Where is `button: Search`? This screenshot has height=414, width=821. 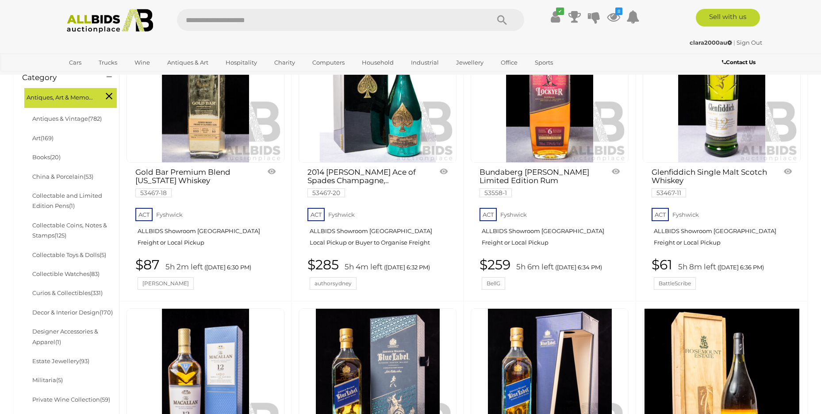 button: Search is located at coordinates (502, 20).